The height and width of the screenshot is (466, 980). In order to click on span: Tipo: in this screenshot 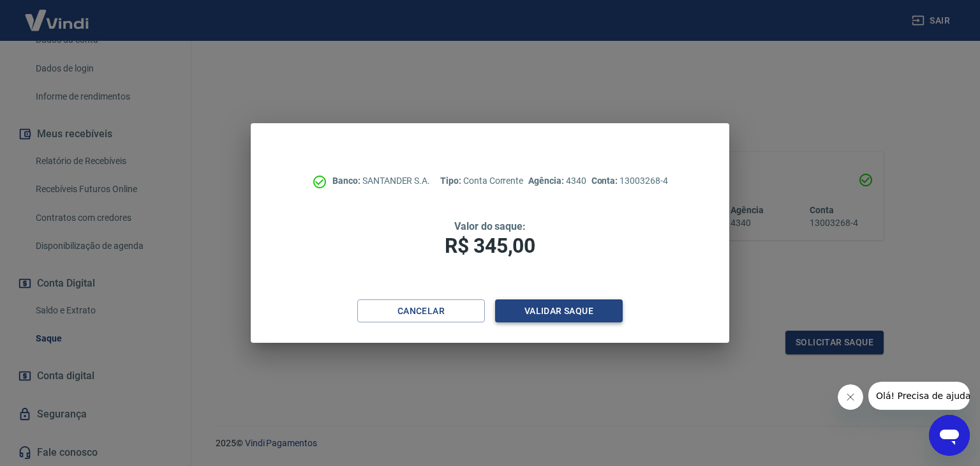, I will do `click(452, 181)`.